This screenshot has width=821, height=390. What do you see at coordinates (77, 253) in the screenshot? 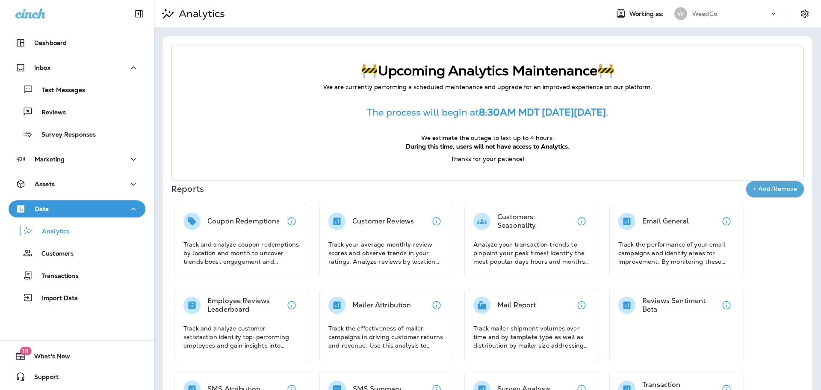
I see `button: Customers` at bounding box center [77, 253].